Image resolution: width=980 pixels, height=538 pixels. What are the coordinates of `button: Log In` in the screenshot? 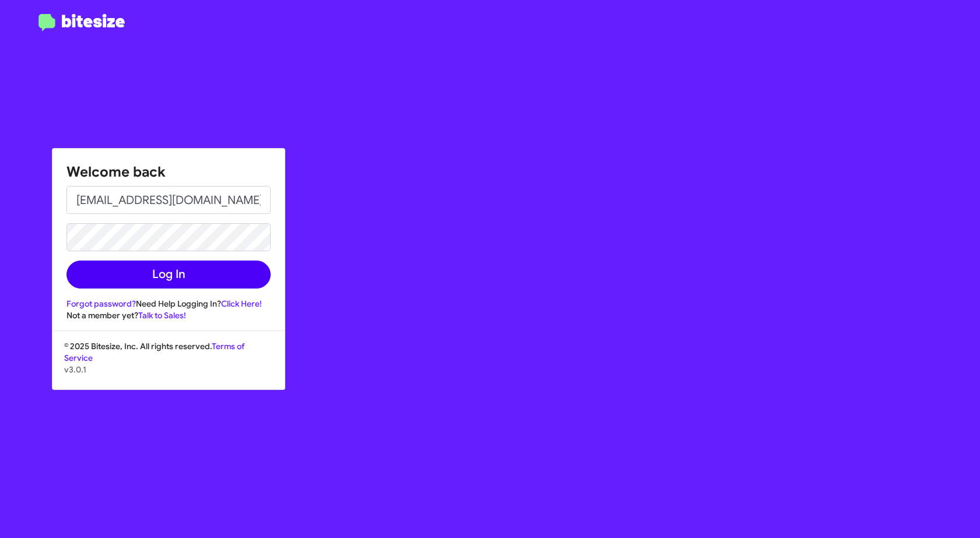 It's located at (169, 274).